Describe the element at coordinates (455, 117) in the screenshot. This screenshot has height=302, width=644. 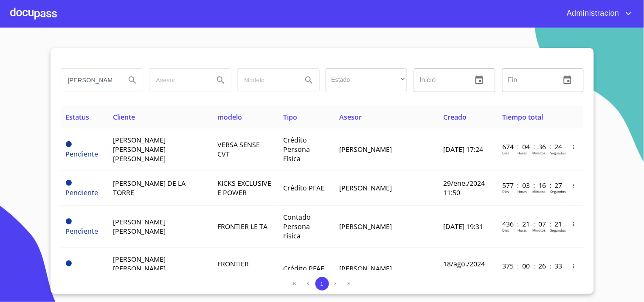
I see `span: Creado` at that location.